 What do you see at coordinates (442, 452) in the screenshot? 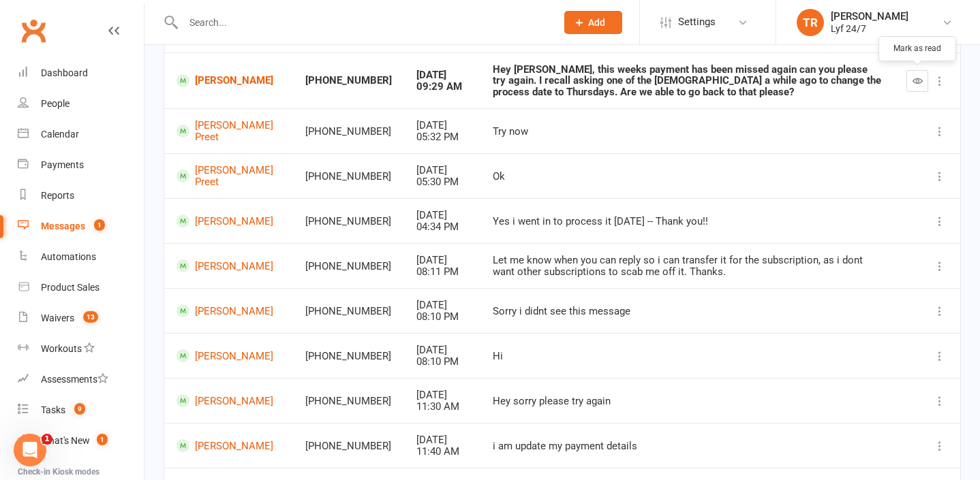
I see `div: 11:40 AM` at bounding box center [442, 452].